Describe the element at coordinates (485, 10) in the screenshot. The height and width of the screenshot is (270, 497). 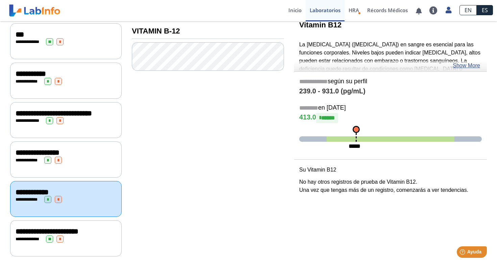
I see `a: ES` at that location.